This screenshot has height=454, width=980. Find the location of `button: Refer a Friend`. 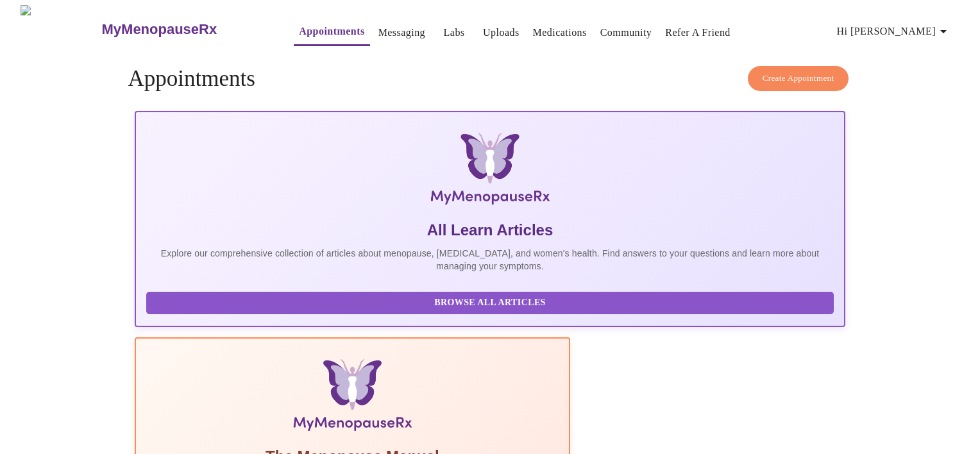

button: Refer a Friend is located at coordinates (697, 32).